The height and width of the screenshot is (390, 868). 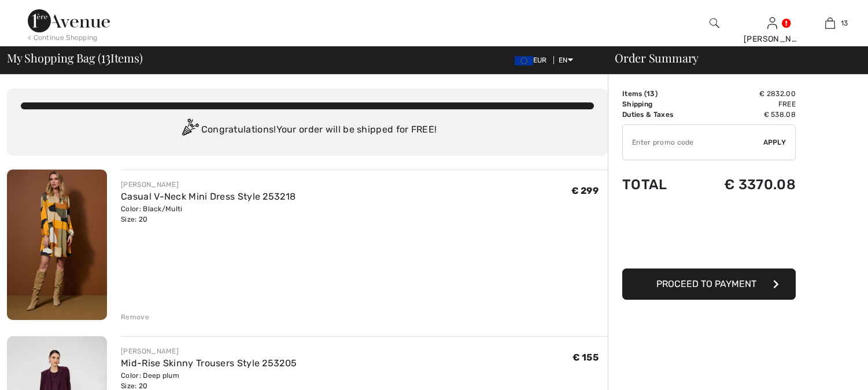 What do you see at coordinates (658, 104) in the screenshot?
I see `td: Shipping` at bounding box center [658, 104].